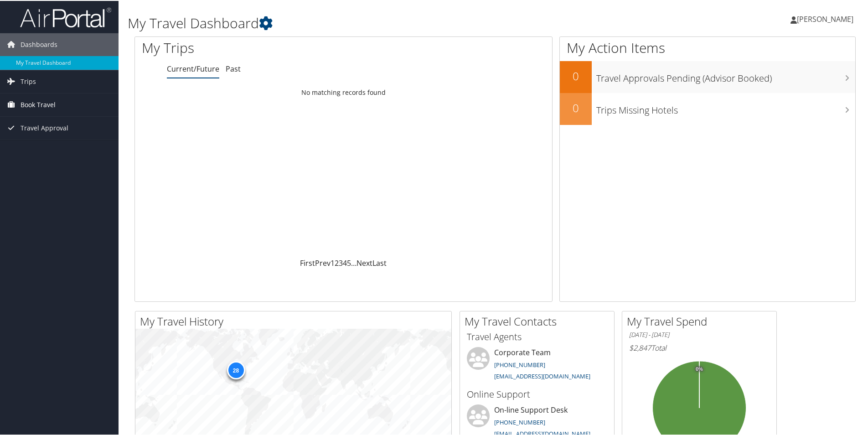 This screenshot has height=435, width=868. Describe the element at coordinates (332, 262) in the screenshot. I see `a: 1` at that location.